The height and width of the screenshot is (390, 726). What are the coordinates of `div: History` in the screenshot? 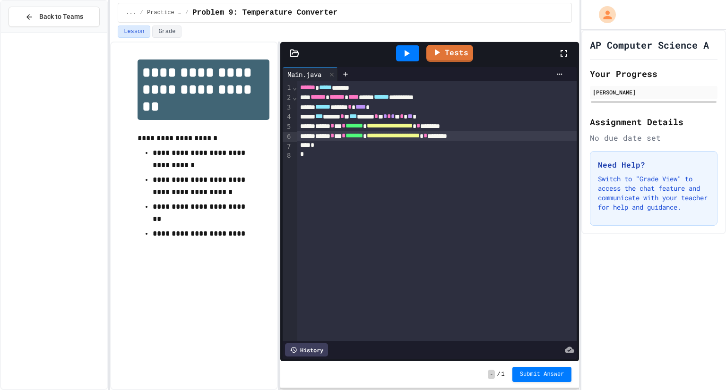 It's located at (306, 350).